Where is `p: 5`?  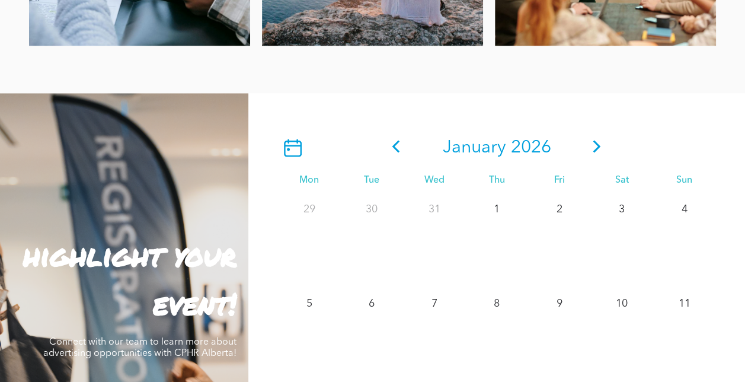
p: 5 is located at coordinates (309, 303).